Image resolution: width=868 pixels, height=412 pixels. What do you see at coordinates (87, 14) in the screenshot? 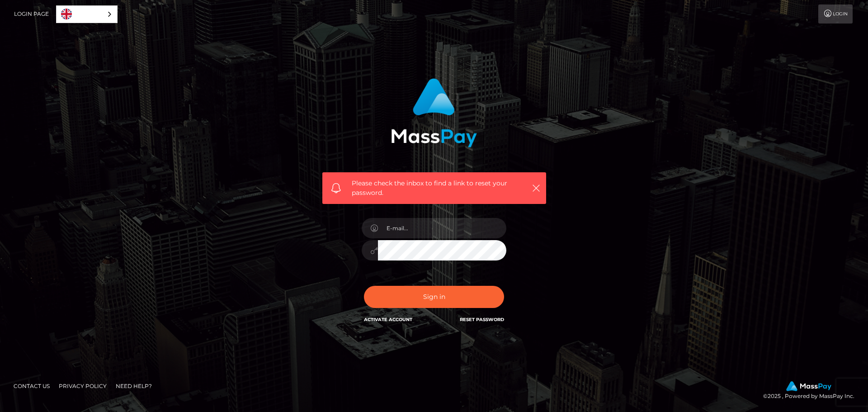
I see `aside: Language selected: English` at bounding box center [87, 14].